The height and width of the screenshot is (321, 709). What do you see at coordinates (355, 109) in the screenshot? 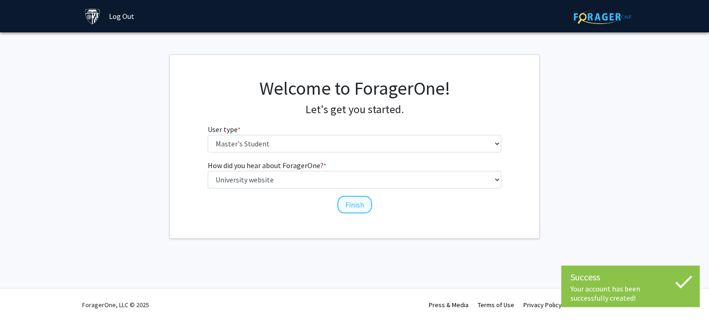
I see `h4: Let's get you started.` at bounding box center [355, 109].